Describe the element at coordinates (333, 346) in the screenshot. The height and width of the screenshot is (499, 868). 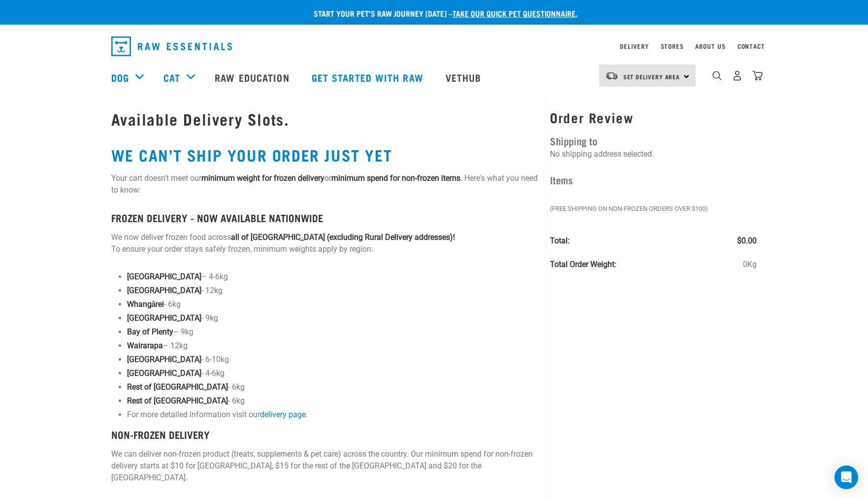
I see `p: – 12kg` at that location.